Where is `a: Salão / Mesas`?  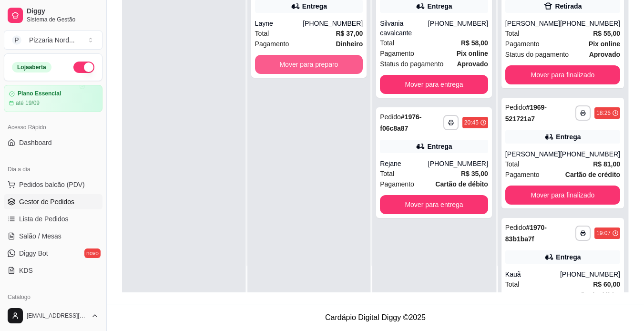 a: Salão / Mesas is located at coordinates (53, 236).